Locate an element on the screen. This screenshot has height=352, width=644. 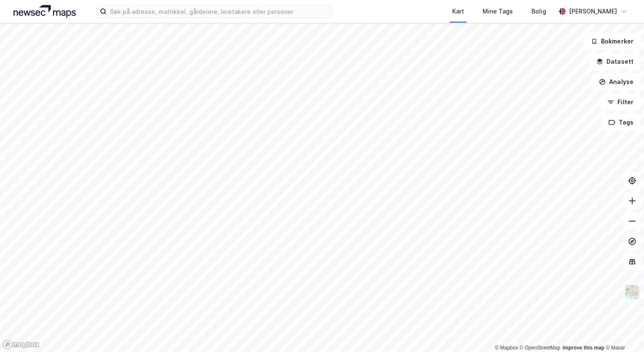
a: Mapbox homepage is located at coordinates (21, 344).